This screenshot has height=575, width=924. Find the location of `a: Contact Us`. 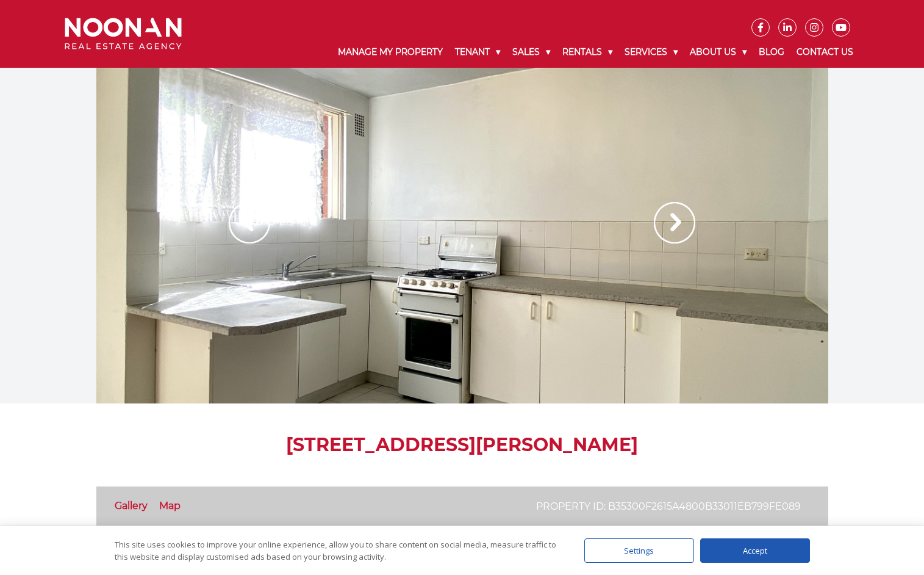

a: Contact Us is located at coordinates (825, 52).